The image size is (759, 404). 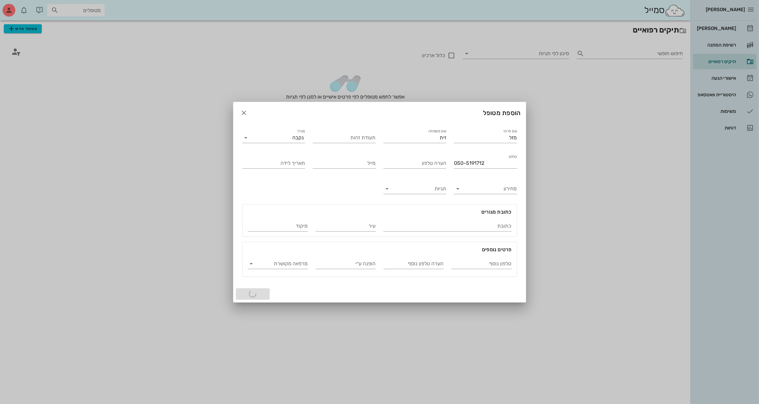 I want to click on label: טלפון, so click(x=513, y=157).